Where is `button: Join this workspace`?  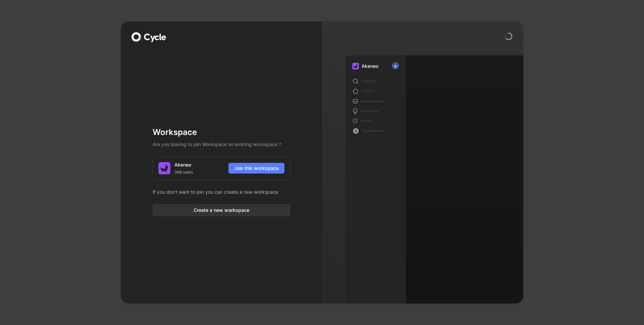
button: Join this workspace is located at coordinates (256, 168).